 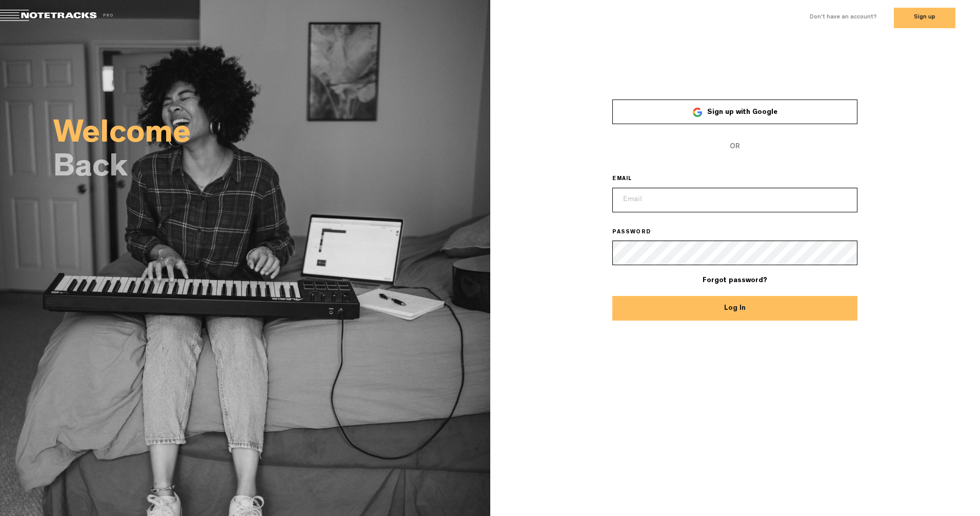 What do you see at coordinates (843, 17) in the screenshot?
I see `label: Don't have an account?` at bounding box center [843, 17].